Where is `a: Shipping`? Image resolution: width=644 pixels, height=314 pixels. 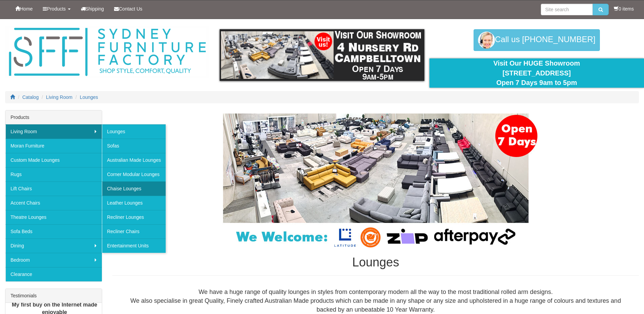
a: Shipping is located at coordinates (92, 9).